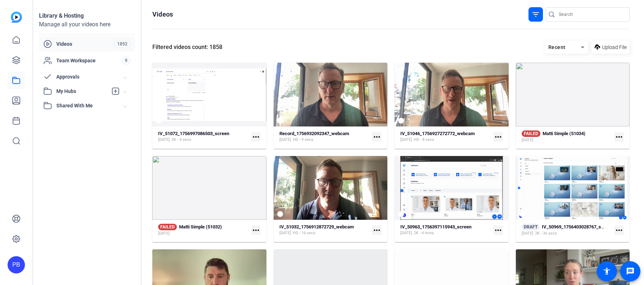 This screenshot has width=644, height=285. What do you see at coordinates (89, 61) in the screenshot?
I see `span: Team Workspace` at bounding box center [89, 61].